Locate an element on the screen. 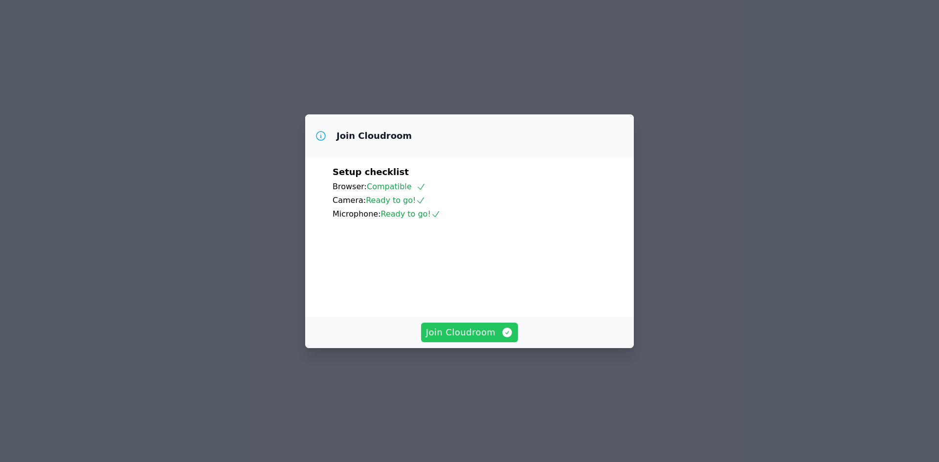  span: Setup checklist is located at coordinates (371, 172).